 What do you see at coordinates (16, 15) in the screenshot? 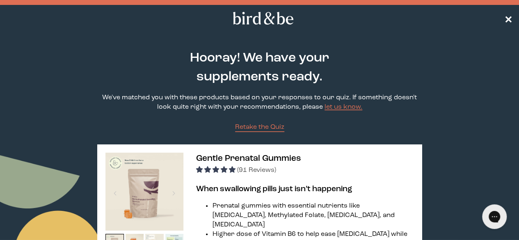
I see `button: Open gorgias live chat` at bounding box center [16, 15].